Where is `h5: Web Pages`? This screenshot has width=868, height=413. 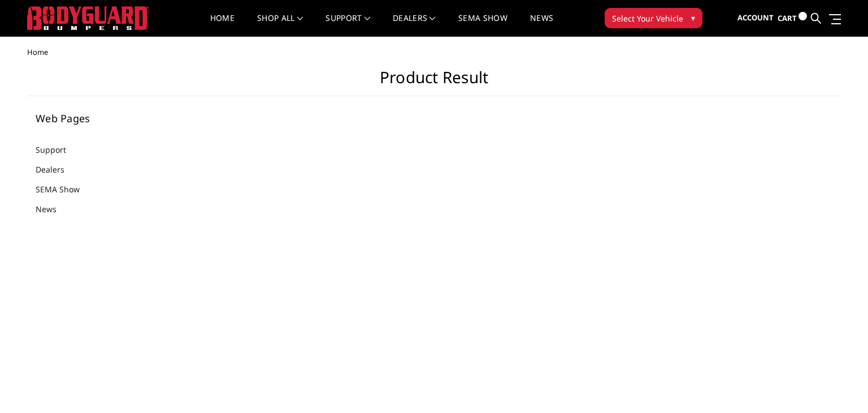 h5: Web Pages is located at coordinates (104, 118).